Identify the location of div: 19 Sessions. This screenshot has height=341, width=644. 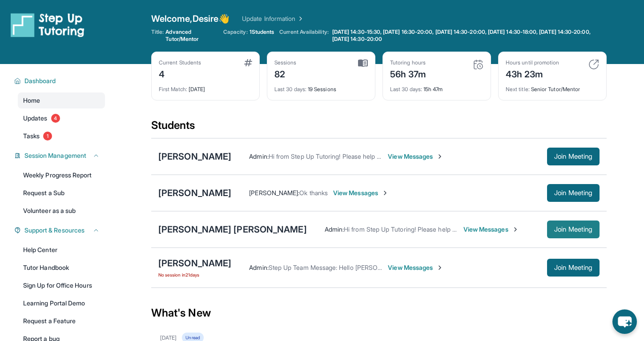
(321, 87).